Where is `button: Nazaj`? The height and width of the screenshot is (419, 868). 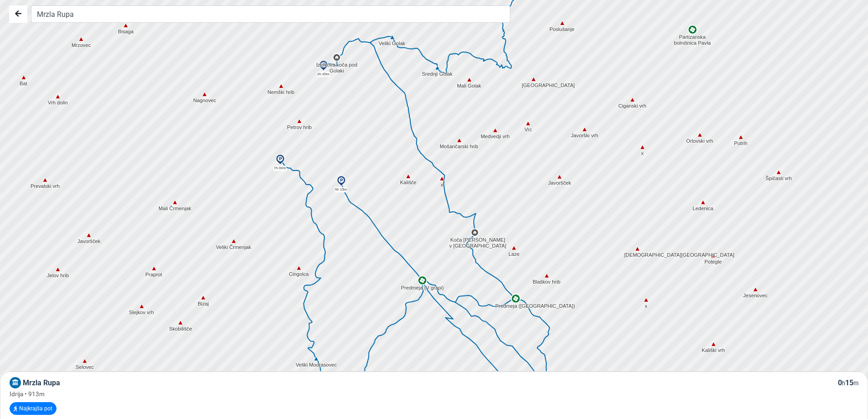
button: Nazaj is located at coordinates (18, 14).